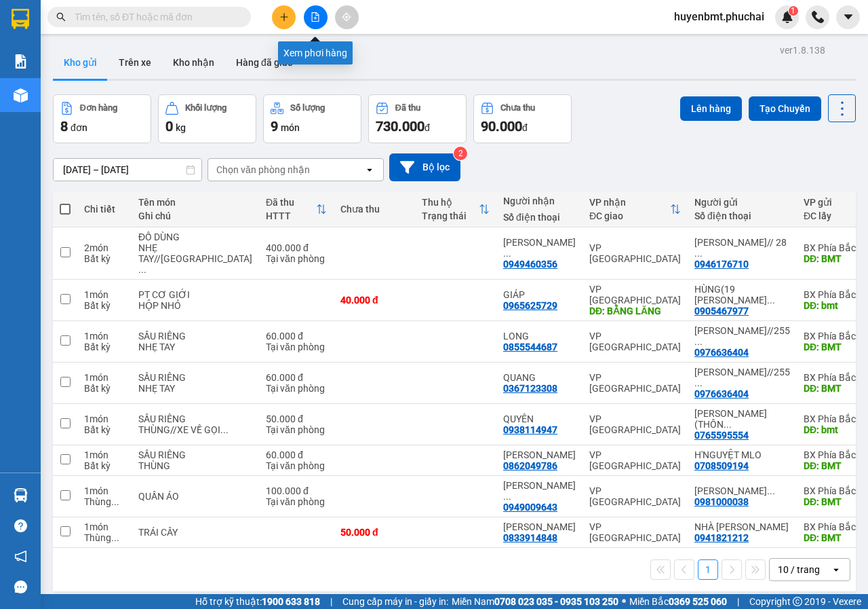 This screenshot has height=609, width=868. Describe the element at coordinates (525, 128) in the screenshot. I see `span: đ` at that location.